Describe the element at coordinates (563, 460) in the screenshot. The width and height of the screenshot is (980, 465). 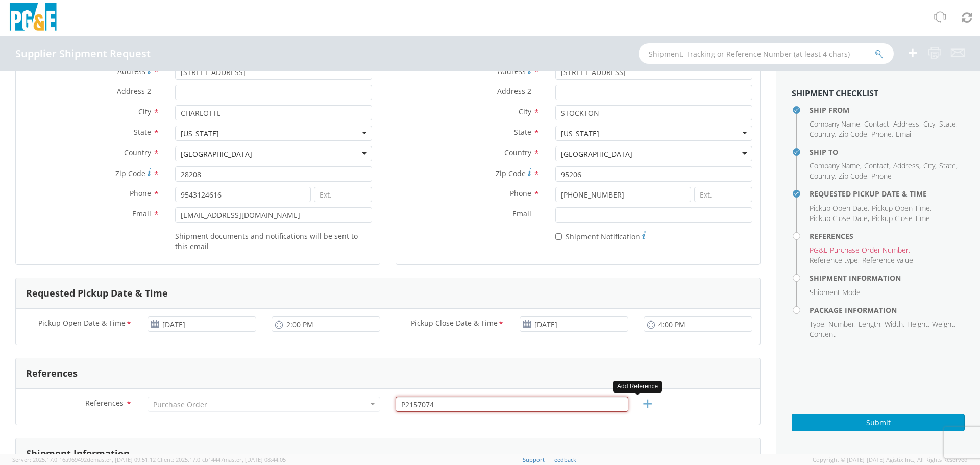
I see `a: Feedback` at that location.